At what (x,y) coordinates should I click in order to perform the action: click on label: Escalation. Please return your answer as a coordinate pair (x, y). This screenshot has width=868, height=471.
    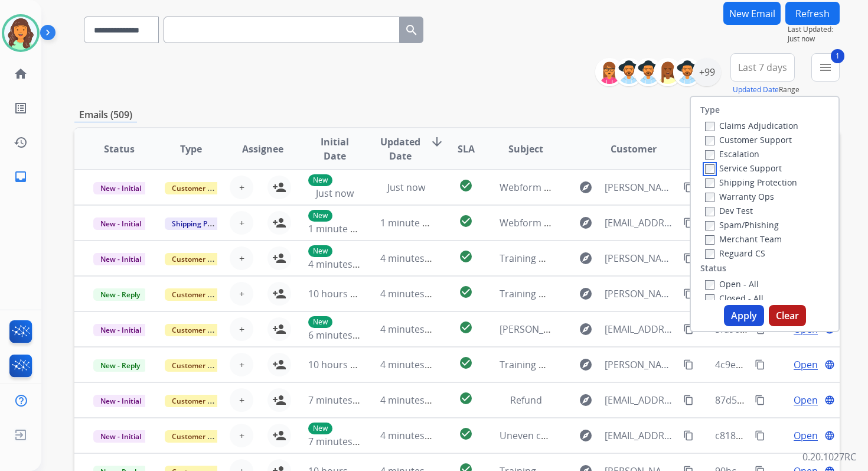
    Looking at the image, I should click on (732, 154).